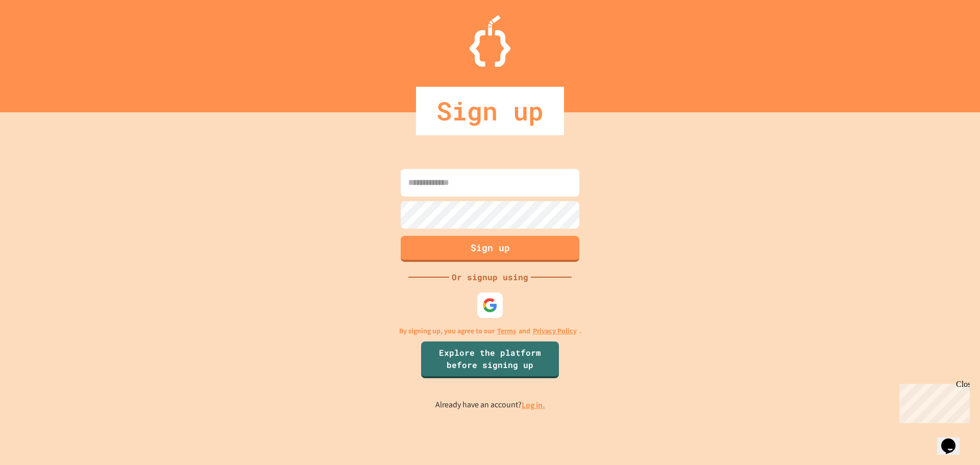 The width and height of the screenshot is (980, 465). Describe the element at coordinates (37, 34) in the screenshot. I see `div: Chat with us now!Close` at that location.